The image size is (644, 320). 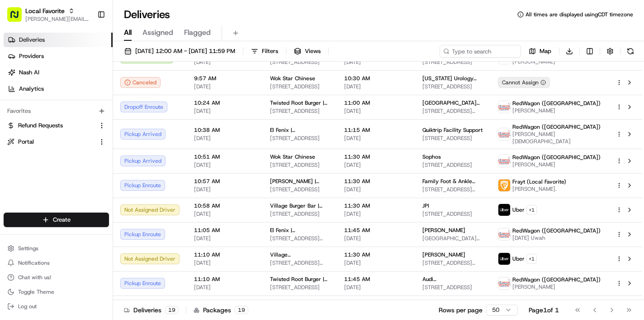 I want to click on span: Analytics, so click(x=31, y=89).